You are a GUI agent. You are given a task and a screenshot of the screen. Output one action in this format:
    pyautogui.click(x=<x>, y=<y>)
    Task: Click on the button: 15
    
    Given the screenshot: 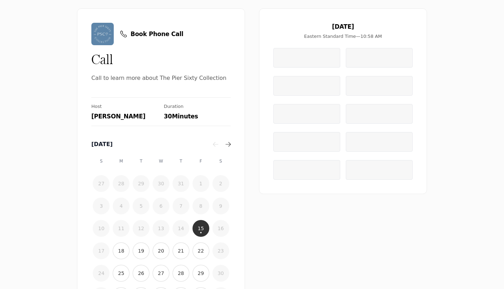 What is the action you would take?
    pyautogui.click(x=201, y=228)
    